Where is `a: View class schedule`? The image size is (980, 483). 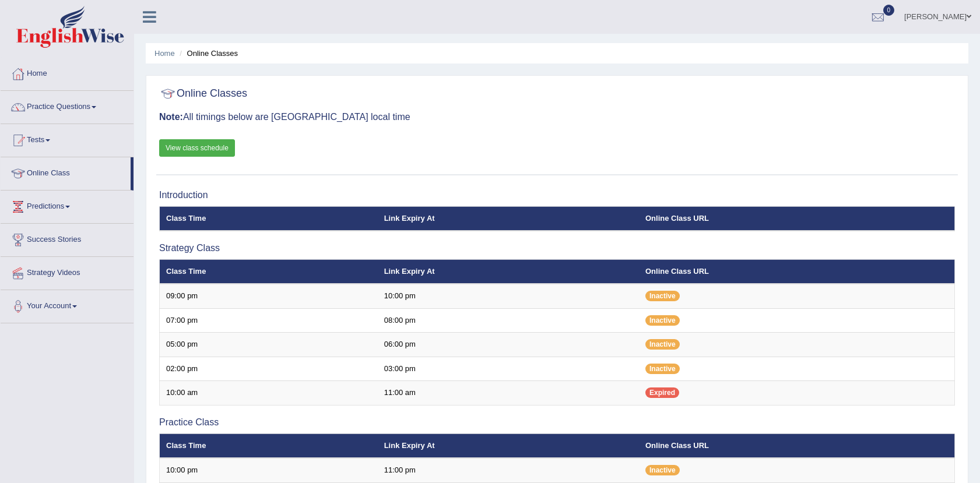 a: View class schedule is located at coordinates (197, 148).